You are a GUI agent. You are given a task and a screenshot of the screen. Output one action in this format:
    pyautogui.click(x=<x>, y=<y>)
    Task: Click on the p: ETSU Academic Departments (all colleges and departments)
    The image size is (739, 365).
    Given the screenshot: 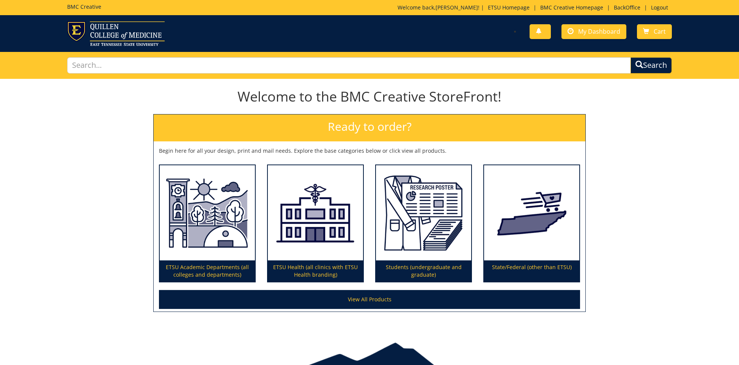 What is the action you would take?
    pyautogui.click(x=207, y=271)
    